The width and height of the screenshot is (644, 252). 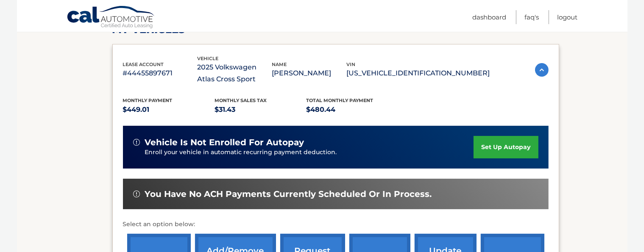 What do you see at coordinates (208, 59) in the screenshot?
I see `span: vehicle` at bounding box center [208, 59].